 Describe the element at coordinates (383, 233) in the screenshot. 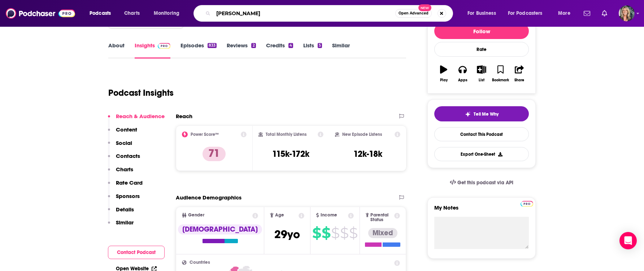

I see `div: Mixed` at that location.